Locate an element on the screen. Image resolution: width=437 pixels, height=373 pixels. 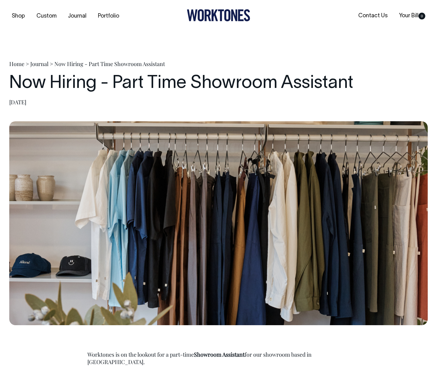
a: Your Bill0 is located at coordinates (412, 16).